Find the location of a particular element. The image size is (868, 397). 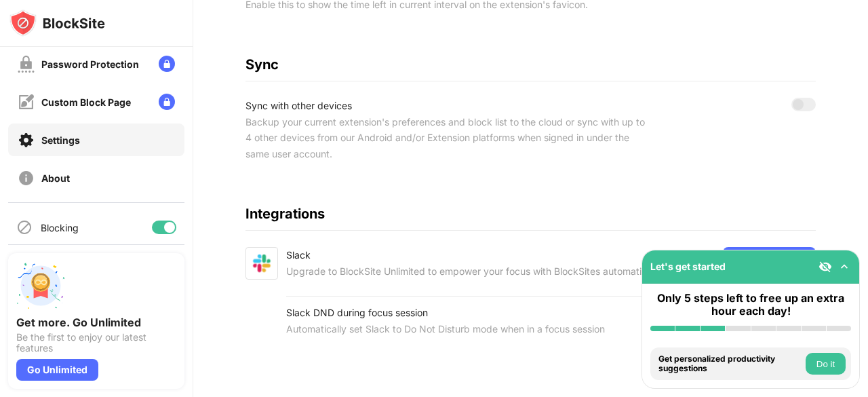

div: Upgrade to BlockSite Unlimited to empower your focus with BlockSites automations for Slack. is located at coordinates (493, 271).